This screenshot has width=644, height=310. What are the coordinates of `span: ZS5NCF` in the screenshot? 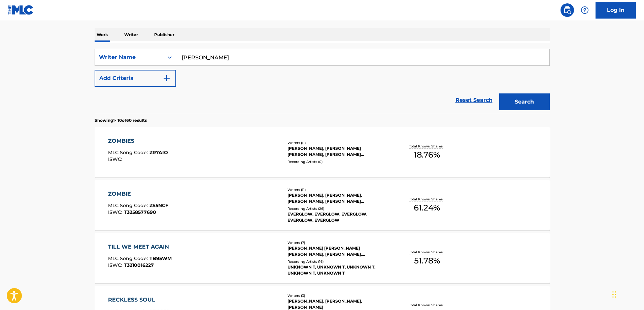 It's located at (159, 206).